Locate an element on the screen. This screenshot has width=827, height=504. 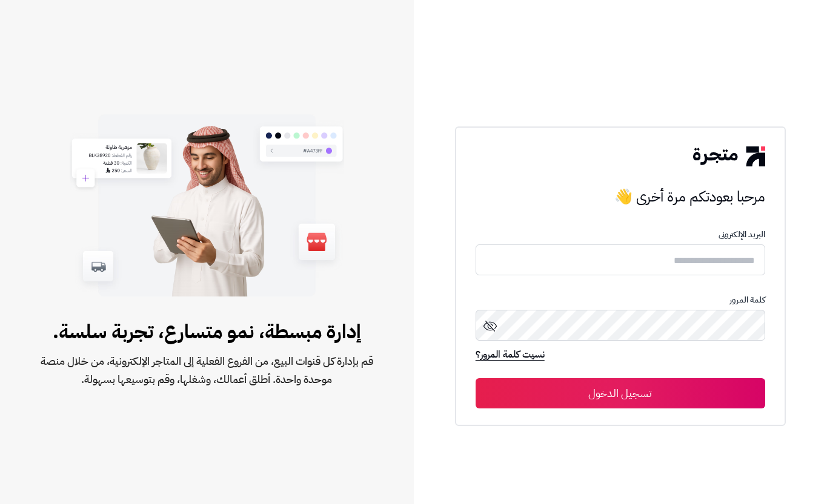
a: نسيت كلمة المرور؟ is located at coordinates (510, 356).